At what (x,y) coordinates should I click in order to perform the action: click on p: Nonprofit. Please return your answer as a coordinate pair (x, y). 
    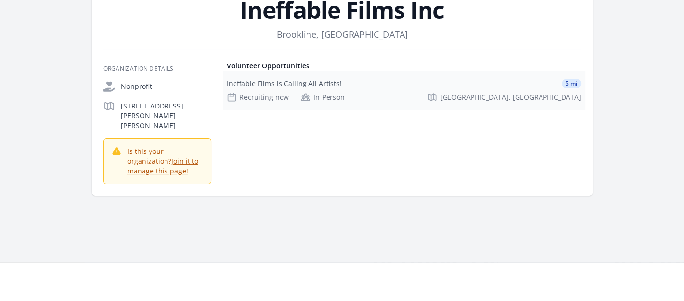
    Looking at the image, I should click on (166, 87).